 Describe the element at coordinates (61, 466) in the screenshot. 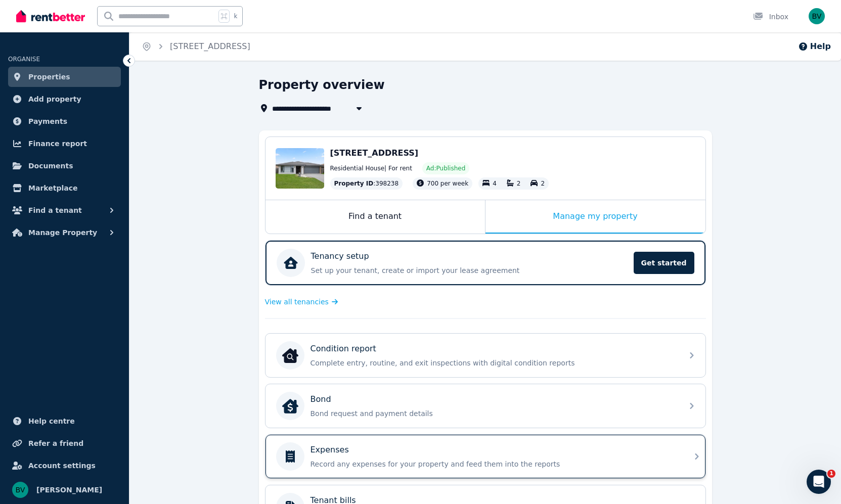

I see `span: Account settings` at that location.